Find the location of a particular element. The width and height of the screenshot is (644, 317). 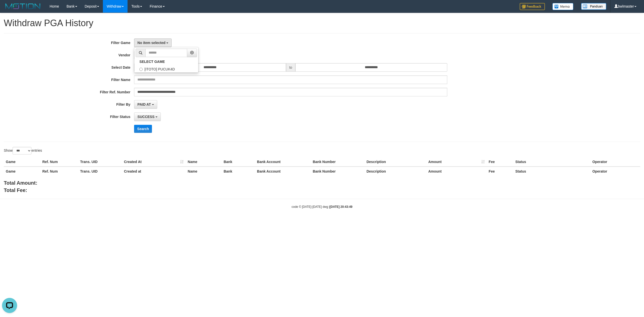

h1: Withdraw PGA History is located at coordinates (322, 23).